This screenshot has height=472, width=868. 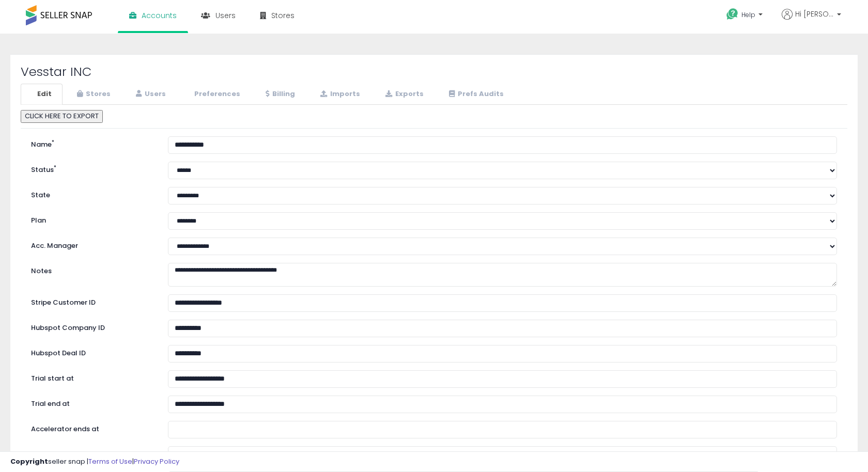 What do you see at coordinates (434, 72) in the screenshot?
I see `h2: Vesstar INC` at bounding box center [434, 72].